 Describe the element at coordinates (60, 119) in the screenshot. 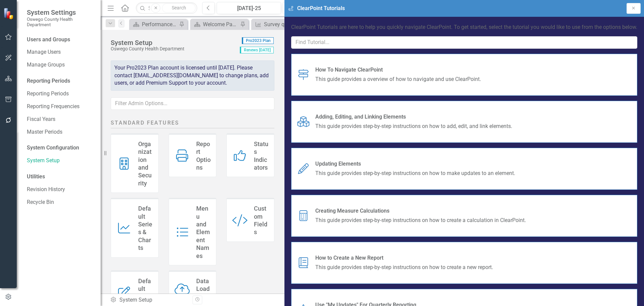

I see `a: Fiscal Years` at that location.